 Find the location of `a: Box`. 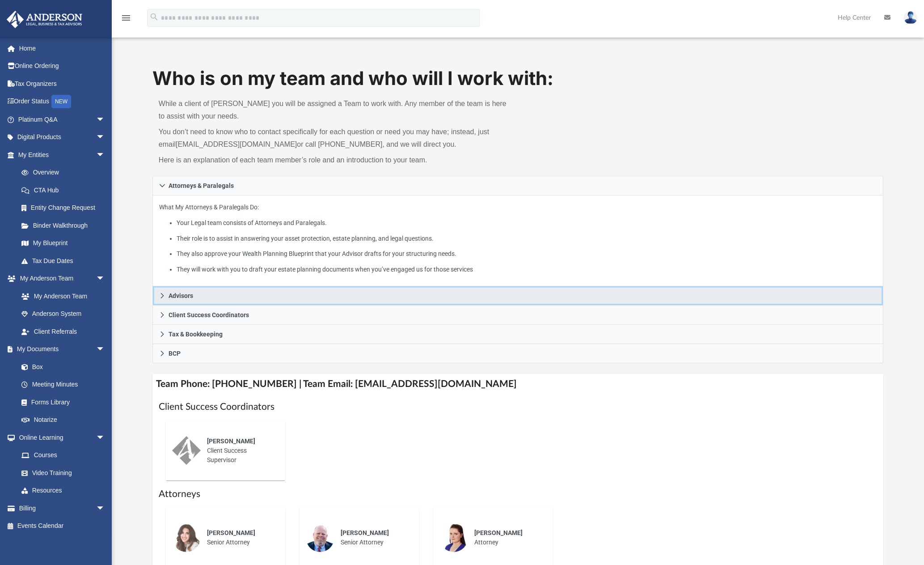

a: Box is located at coordinates (61, 366).